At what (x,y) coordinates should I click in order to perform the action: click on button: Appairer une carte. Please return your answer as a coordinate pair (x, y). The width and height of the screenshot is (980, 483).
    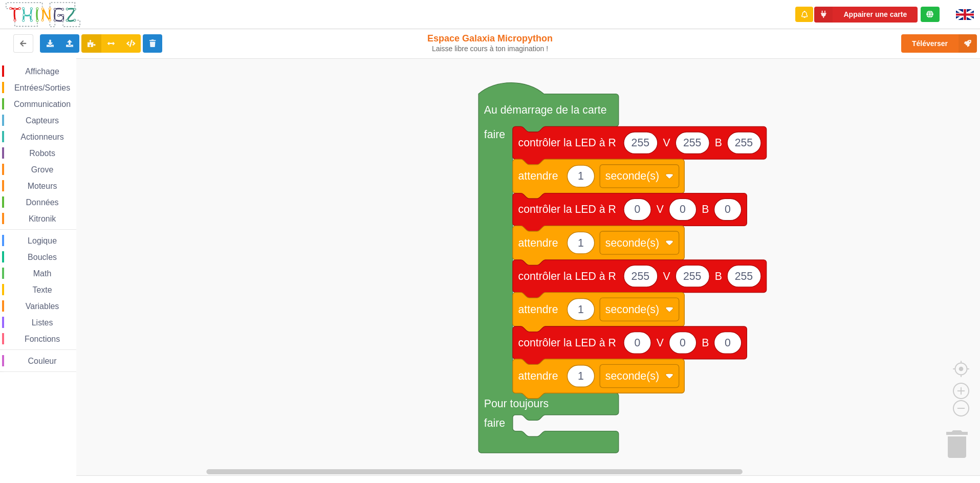
    Looking at the image, I should click on (866, 14).